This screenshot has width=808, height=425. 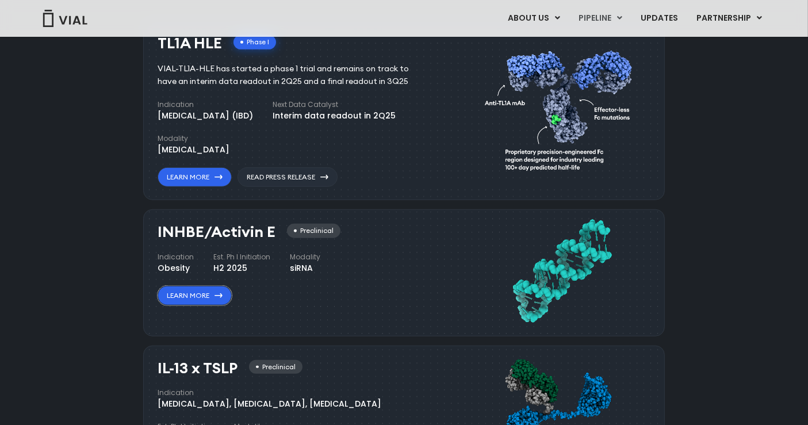 What do you see at coordinates (660, 18) in the screenshot?
I see `a: UPDATES` at bounding box center [660, 18].